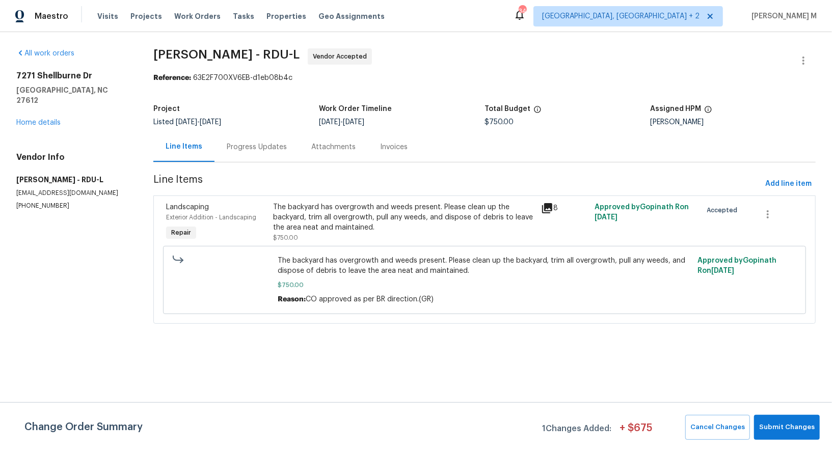 The width and height of the screenshot is (832, 451). Describe the element at coordinates (72, 157) in the screenshot. I see `h4: Vendor Info` at that location.